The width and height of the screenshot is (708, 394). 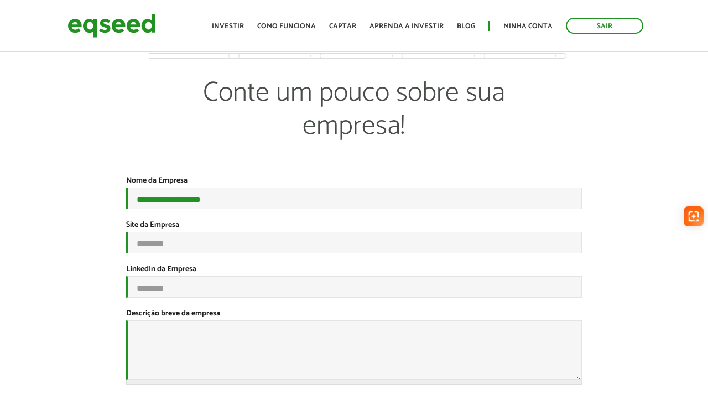 What do you see at coordinates (228, 26) in the screenshot?
I see `a: Investir` at bounding box center [228, 26].